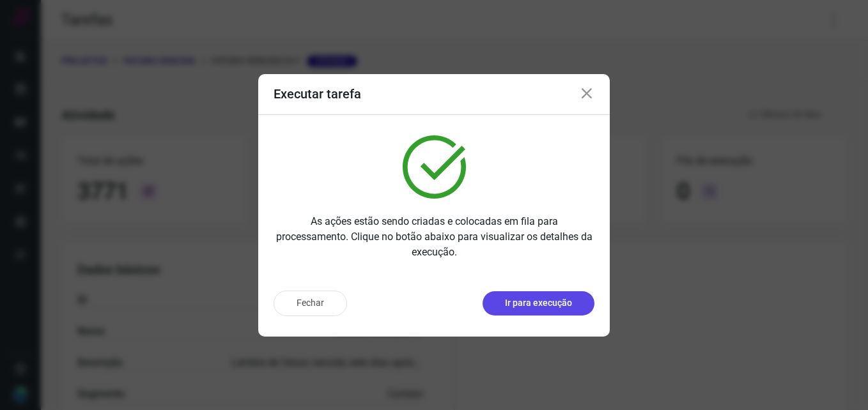 Image resolution: width=868 pixels, height=410 pixels. I want to click on img: verified.svg, so click(434, 167).